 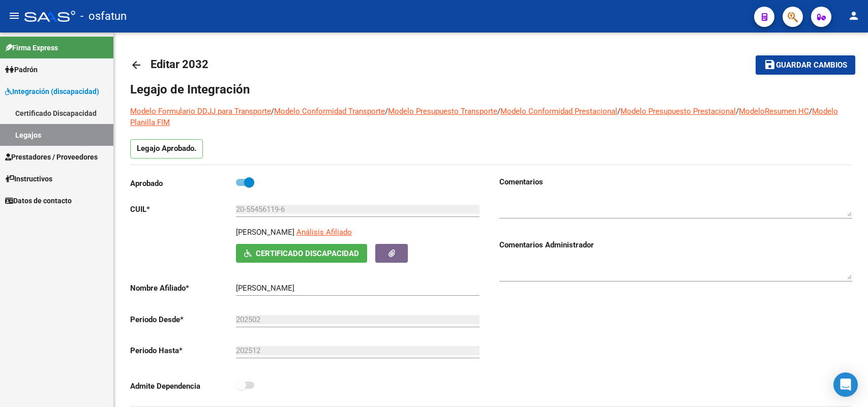 I want to click on mat-icon: menu, so click(x=14, y=16).